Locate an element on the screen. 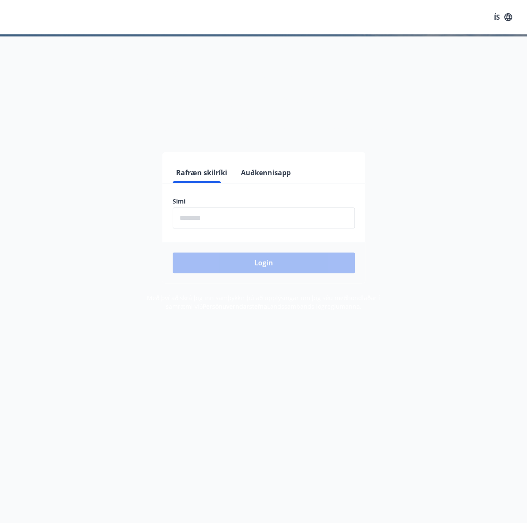 This screenshot has height=523, width=527. h1: Félagavefur, Landssambands lögreglumanna is located at coordinates (263, 84).